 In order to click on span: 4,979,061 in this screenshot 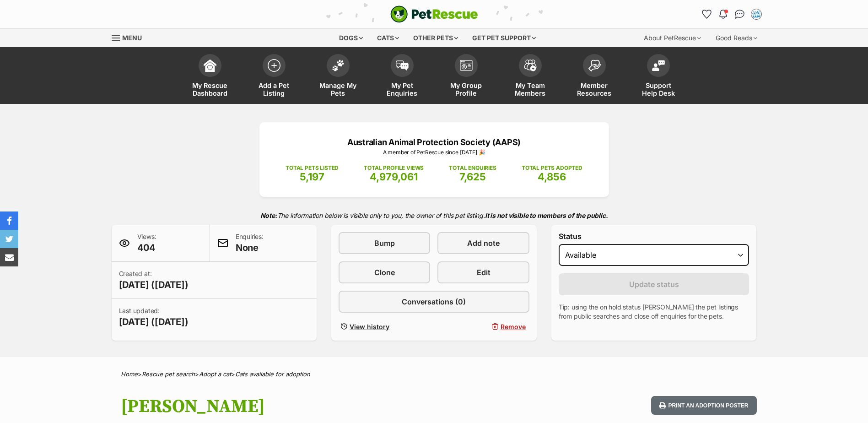, I will do `click(394, 177)`.